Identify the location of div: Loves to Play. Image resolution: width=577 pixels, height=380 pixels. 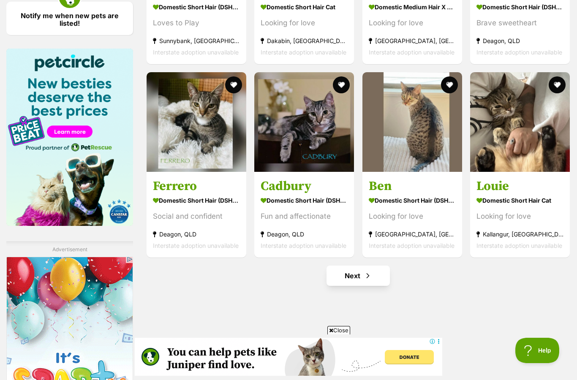
(196, 23).